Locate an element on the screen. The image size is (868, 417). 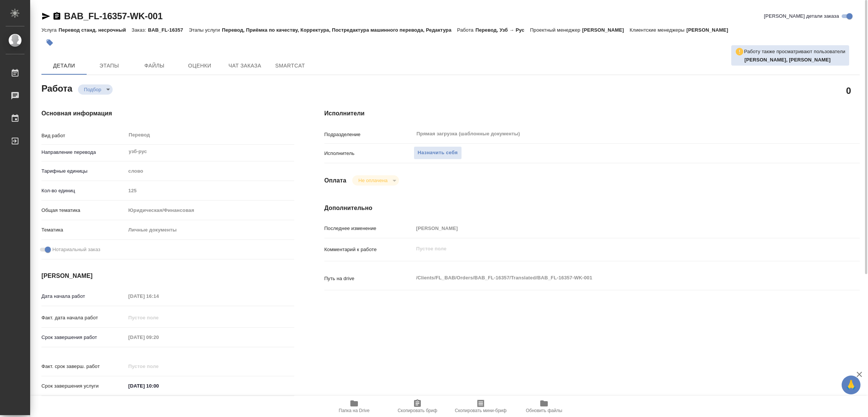
span: Обновить файлы is located at coordinates (544, 410).